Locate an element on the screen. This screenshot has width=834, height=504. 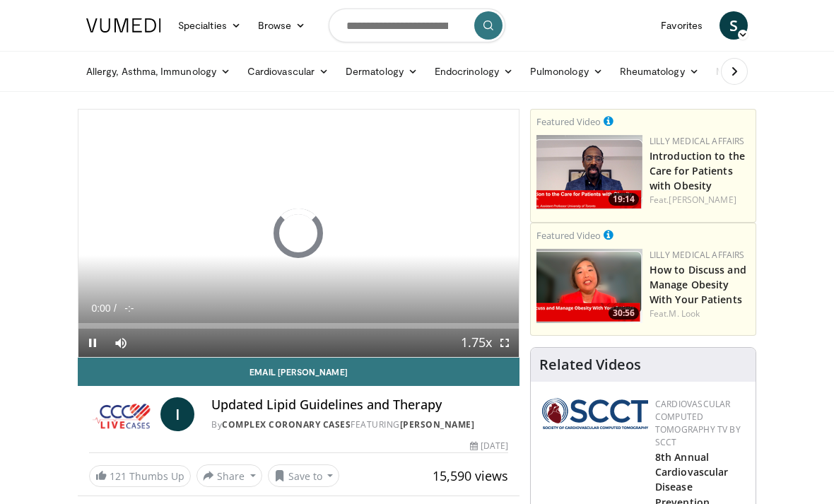
a: Browse is located at coordinates (282, 26).